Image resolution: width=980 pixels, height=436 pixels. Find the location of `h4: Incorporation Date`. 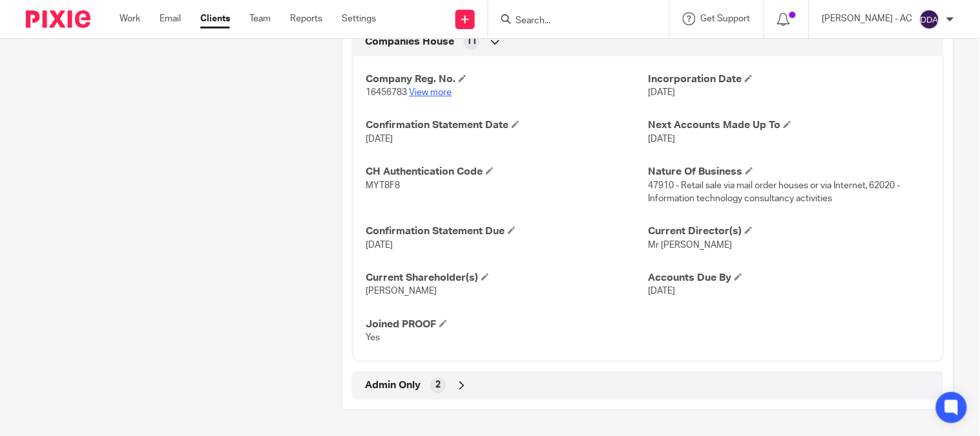

h4: Incorporation Date is located at coordinates (788, 79).